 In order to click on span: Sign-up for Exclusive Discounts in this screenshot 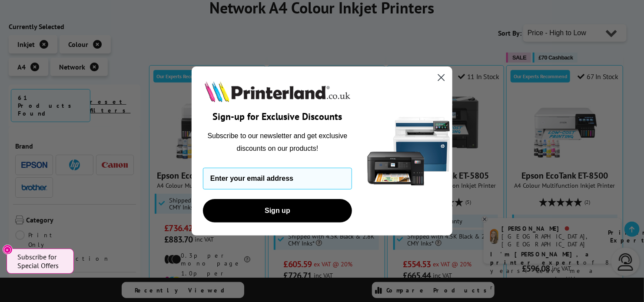, I will do `click(278, 117)`.